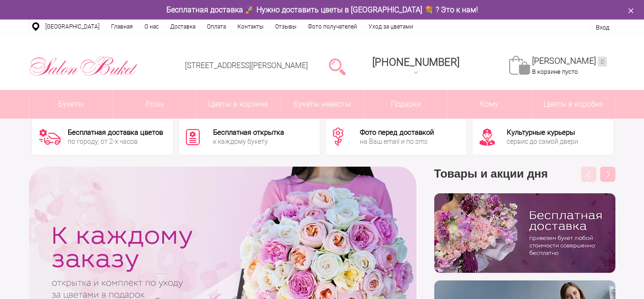 This screenshot has height=299, width=644. What do you see at coordinates (543, 132) in the screenshot?
I see `div: Культурные курьеры` at bounding box center [543, 132].